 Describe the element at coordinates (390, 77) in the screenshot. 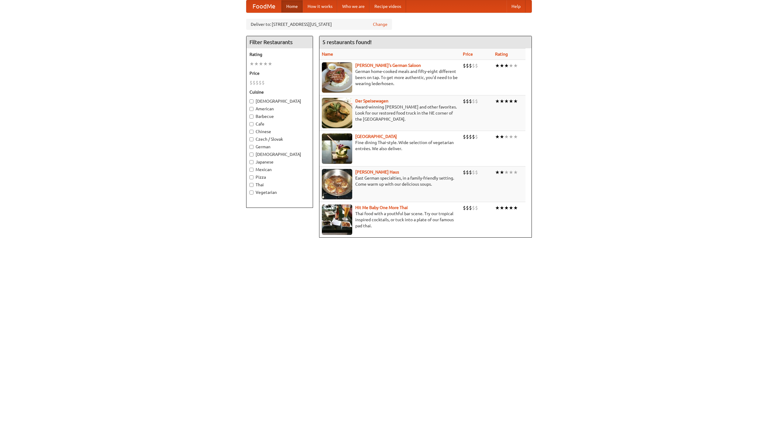

I see `p: German home-cooked meals and fifty-eight different beers on tap. To get more authentic, you'd nee...` at that location.